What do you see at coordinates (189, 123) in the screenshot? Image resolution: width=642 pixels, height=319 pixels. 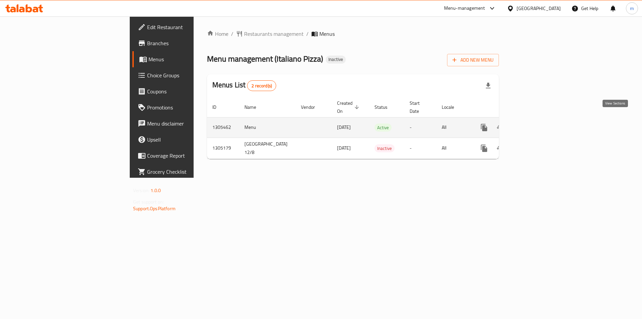 I see `span: Menu disclaimer` at bounding box center [189, 123].